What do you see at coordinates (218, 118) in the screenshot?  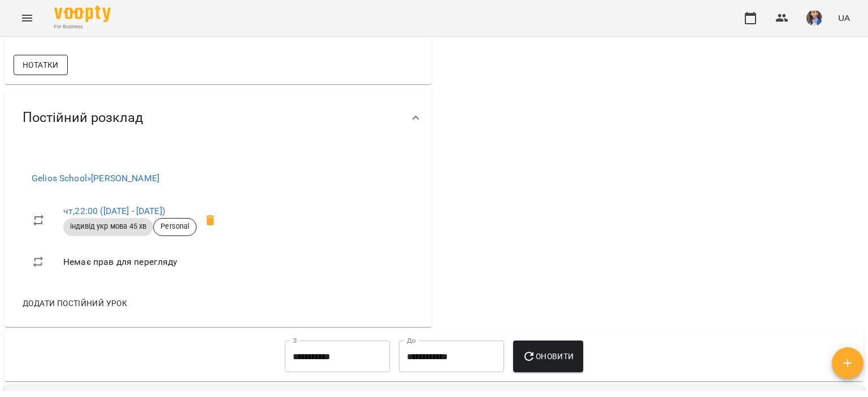 I see `div: Постійний розклад` at bounding box center [218, 118].